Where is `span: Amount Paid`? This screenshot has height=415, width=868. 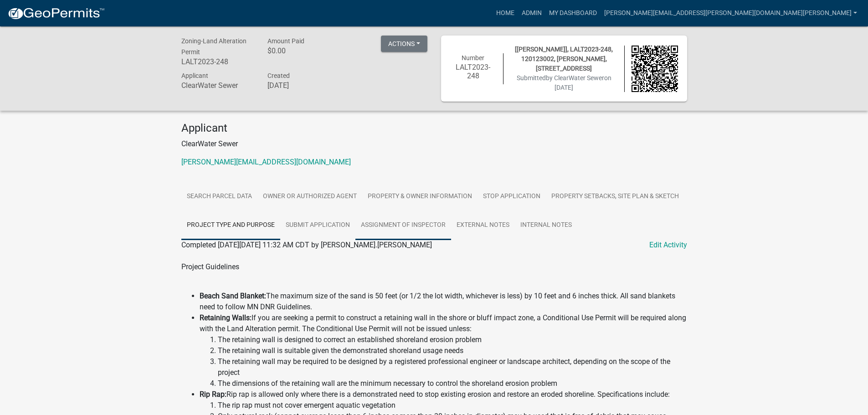
span: Amount Paid is located at coordinates (286, 41).